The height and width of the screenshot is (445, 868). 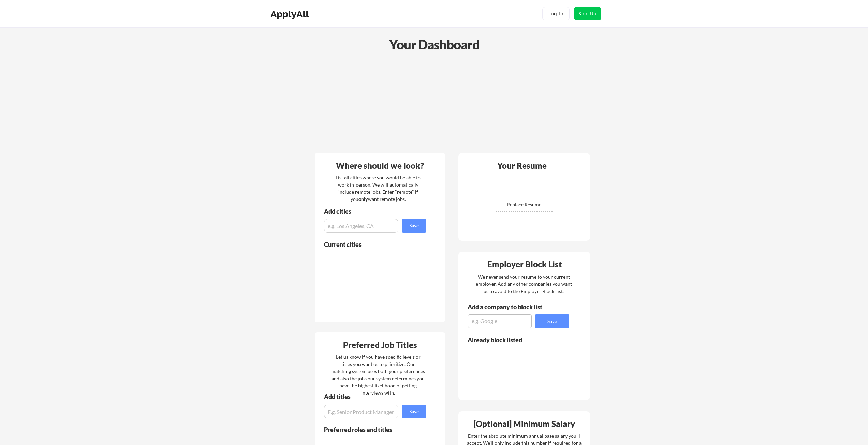 What do you see at coordinates (524, 284) in the screenshot?
I see `div: We never send your resume to your current employer. Add any other companies you want us to avoid ...` at bounding box center [524, 284].